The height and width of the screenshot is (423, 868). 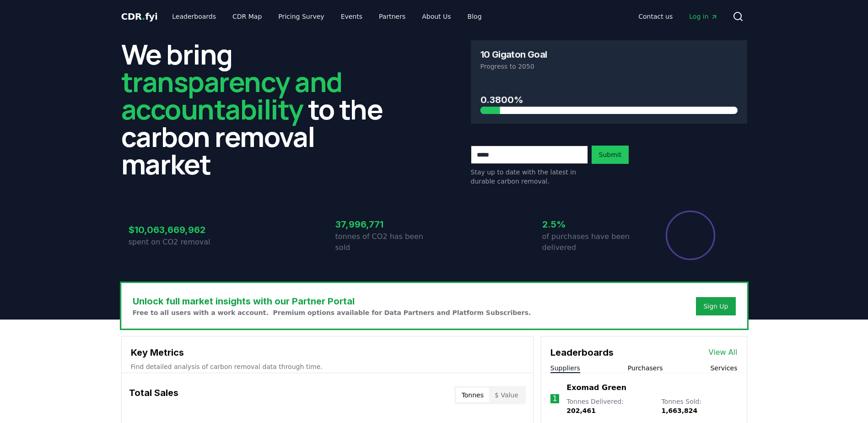 I want to click on button: Services, so click(x=724, y=368).